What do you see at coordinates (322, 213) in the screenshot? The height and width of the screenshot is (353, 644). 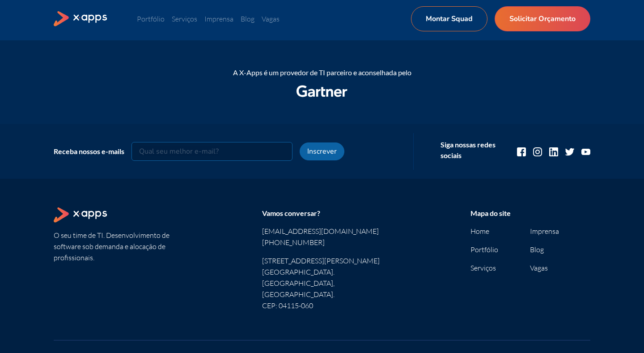 I see `div: Vamos conversar?` at bounding box center [322, 213].